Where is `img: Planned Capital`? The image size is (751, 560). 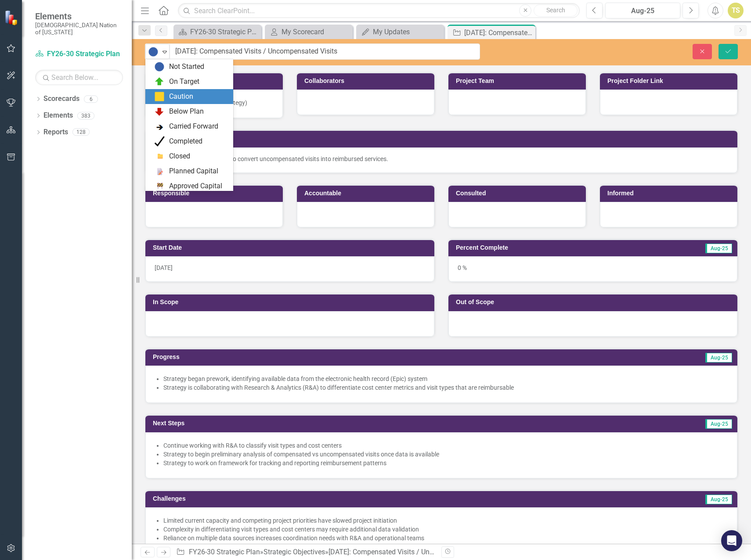 img: Planned Capital is located at coordinates (159, 171).